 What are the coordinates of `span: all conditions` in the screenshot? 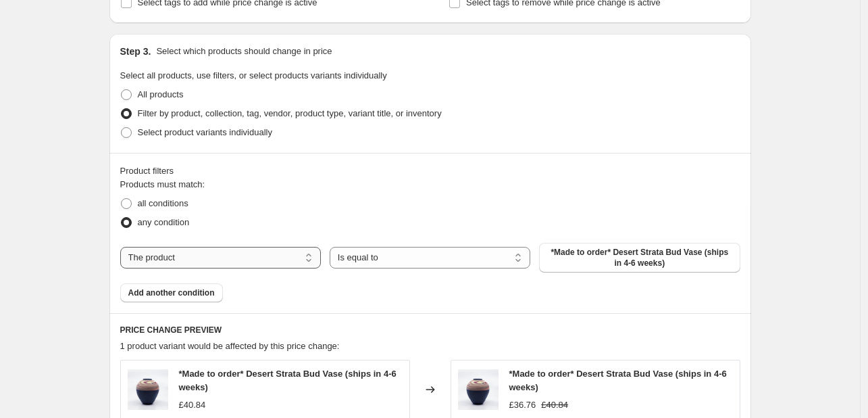 It's located at (163, 202).